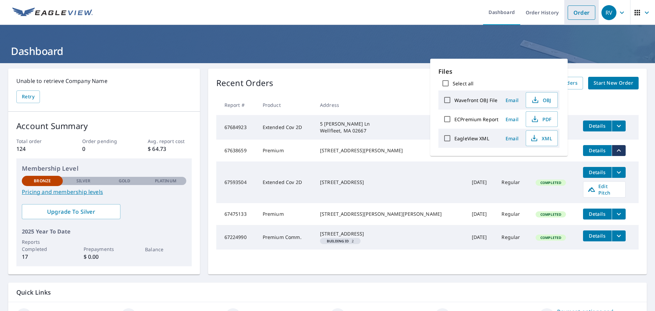  I want to click on a: Edit Pitch, so click(604, 189).